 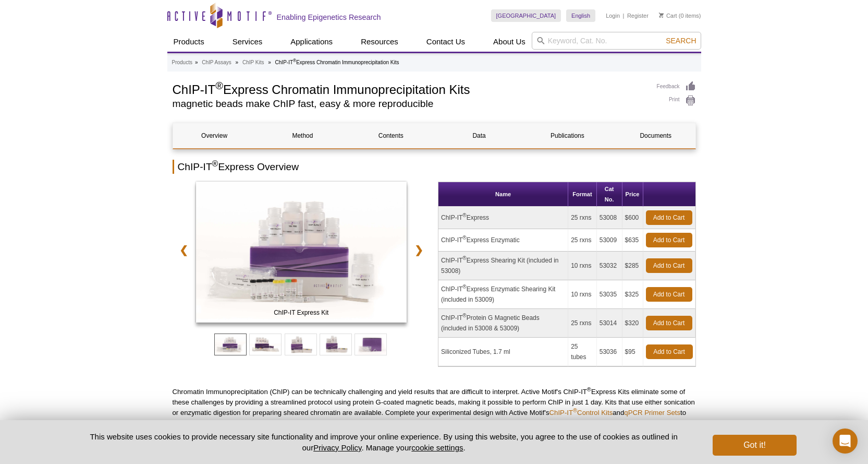 I want to click on h2: Enabling Epigenetics Research, so click(x=329, y=17).